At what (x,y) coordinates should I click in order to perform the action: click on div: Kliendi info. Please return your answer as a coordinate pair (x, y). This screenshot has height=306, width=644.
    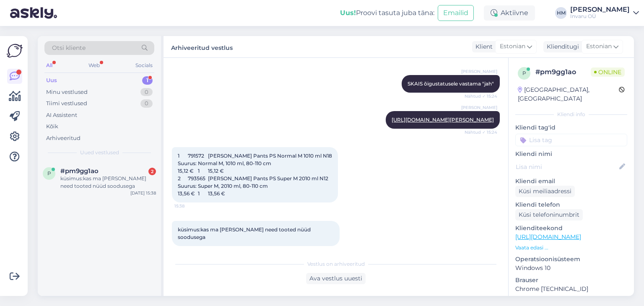
    Looking at the image, I should click on (571, 114).